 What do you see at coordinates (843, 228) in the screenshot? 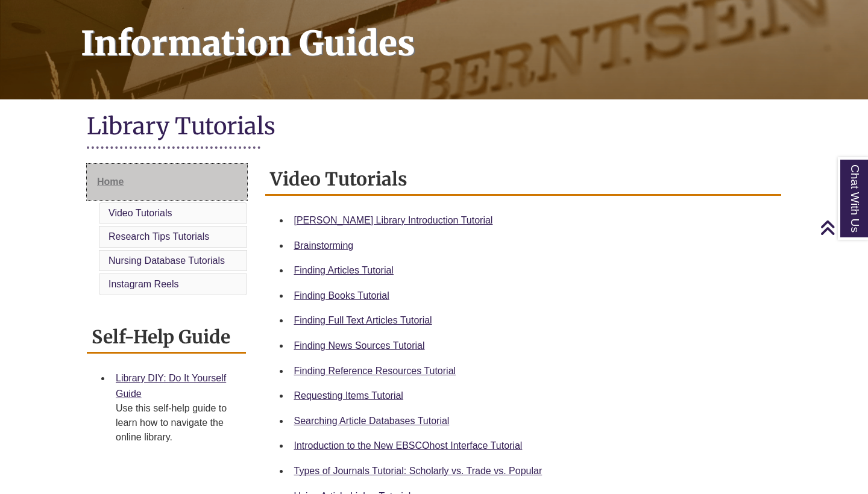
I see `a: Back to Top` at bounding box center [843, 228].